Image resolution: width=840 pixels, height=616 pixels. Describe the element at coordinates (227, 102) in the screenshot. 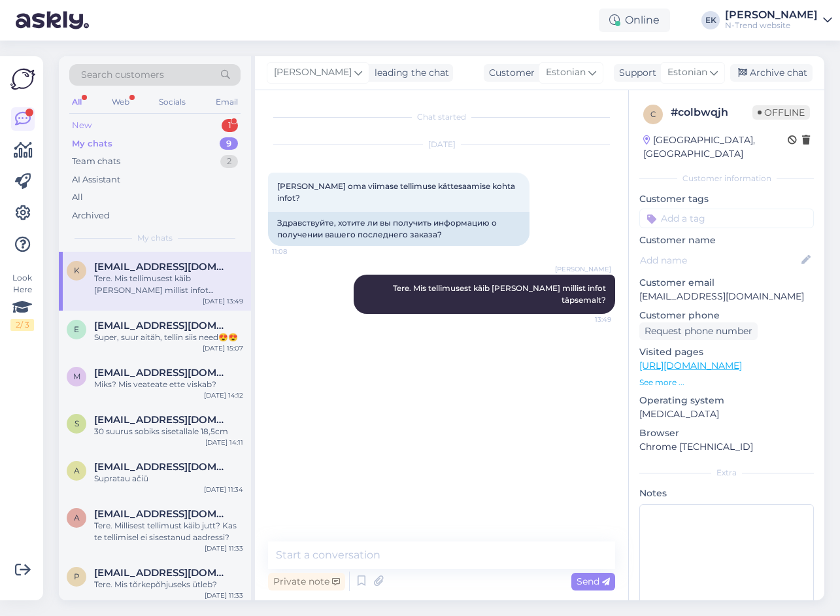

I see `div: Email` at that location.